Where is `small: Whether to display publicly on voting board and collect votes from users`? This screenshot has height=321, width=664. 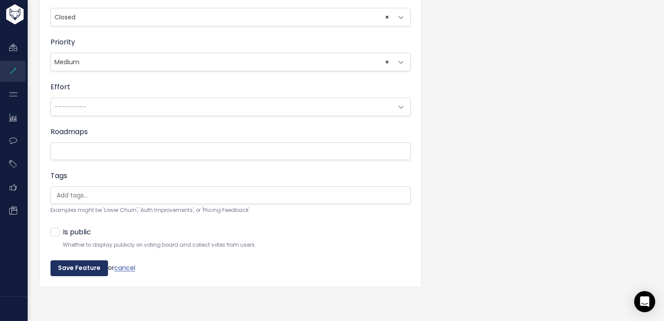
small: Whether to display publicly on voting board and collect votes from users is located at coordinates (237, 245).